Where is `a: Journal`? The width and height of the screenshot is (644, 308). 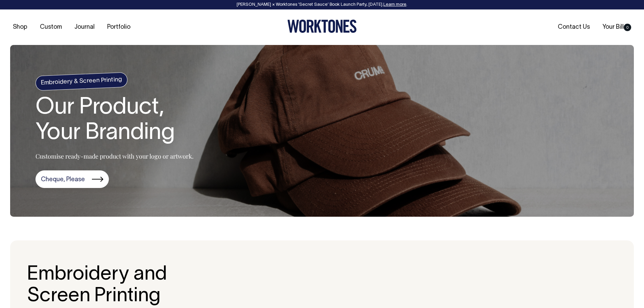 a: Journal is located at coordinates (84, 27).